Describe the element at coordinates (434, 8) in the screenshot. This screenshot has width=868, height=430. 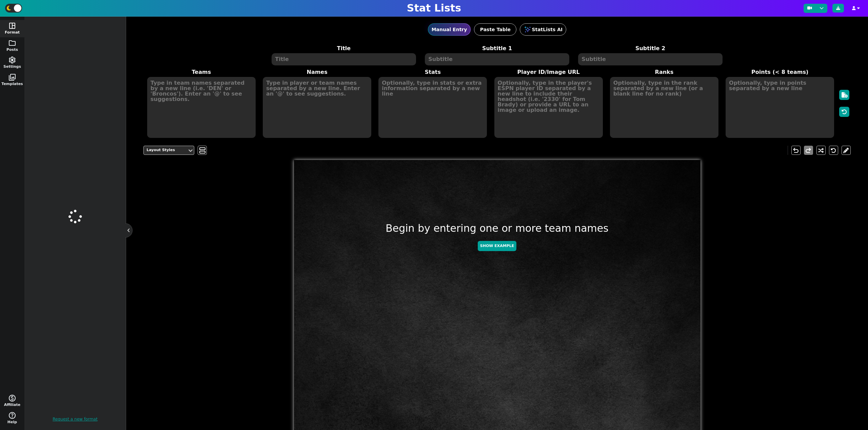
I see `h1: Stat Lists` at that location.